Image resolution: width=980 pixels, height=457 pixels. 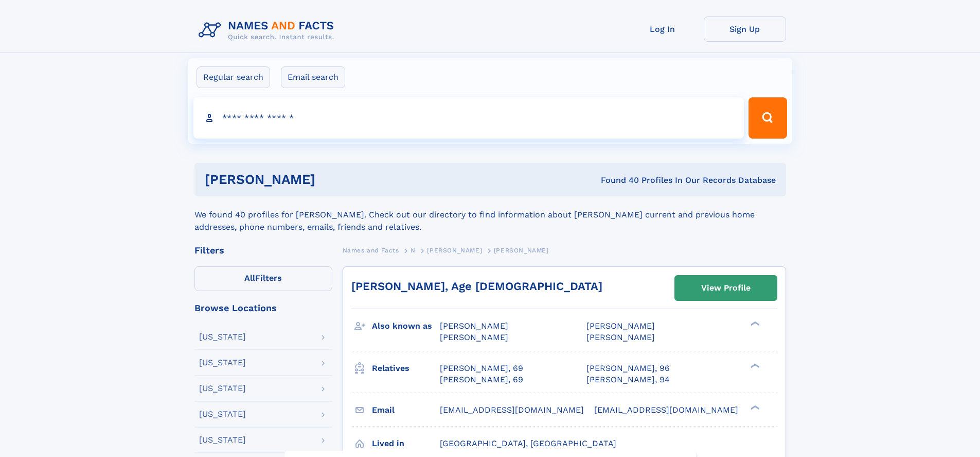 I want to click on h3: Email, so click(x=406, y=410).